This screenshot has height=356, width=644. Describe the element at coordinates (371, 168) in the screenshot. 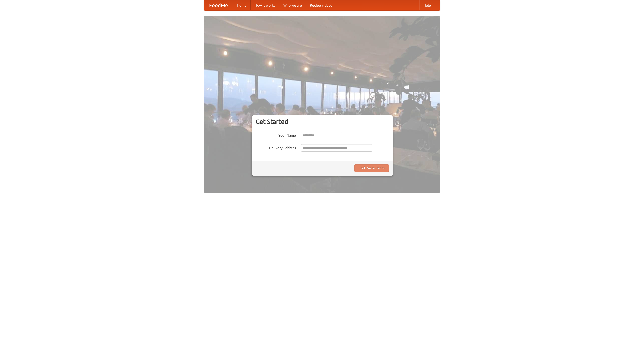

I see `button: Find Restaurants!` at that location.